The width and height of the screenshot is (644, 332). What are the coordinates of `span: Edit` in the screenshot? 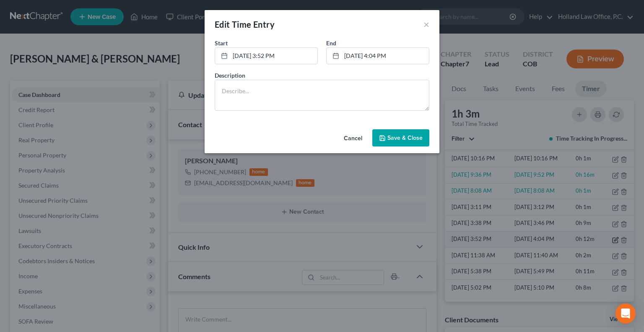 It's located at (222, 24).